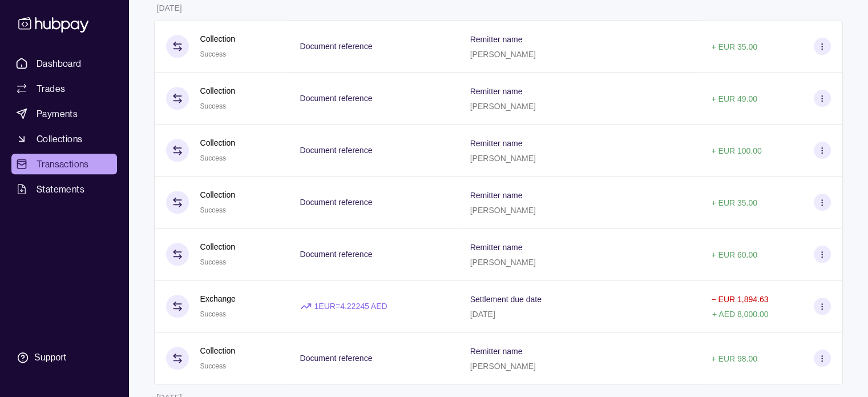 The width and height of the screenshot is (868, 397). I want to click on p: + EUR 60.00, so click(734, 255).